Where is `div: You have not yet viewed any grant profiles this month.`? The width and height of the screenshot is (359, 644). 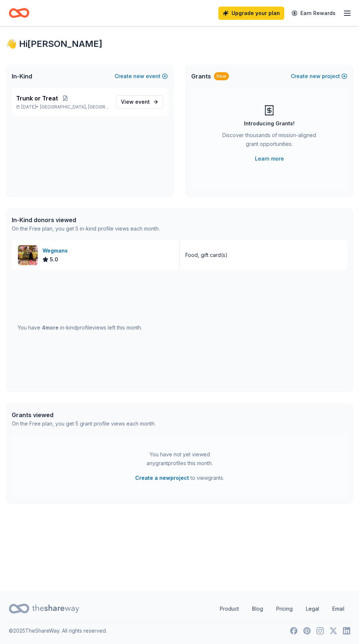 div: You have not yet viewed any grant profiles this month. is located at coordinates (180, 459).